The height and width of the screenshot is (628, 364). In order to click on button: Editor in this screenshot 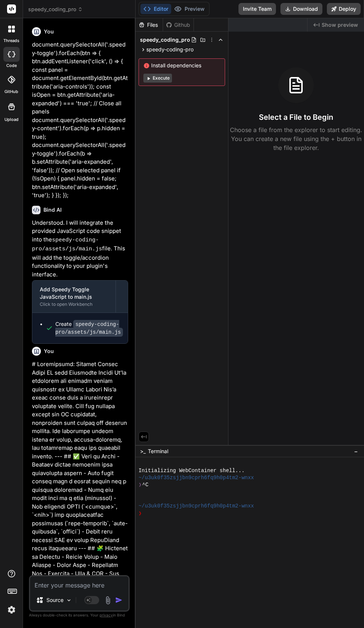, I will do `click(156, 9)`.